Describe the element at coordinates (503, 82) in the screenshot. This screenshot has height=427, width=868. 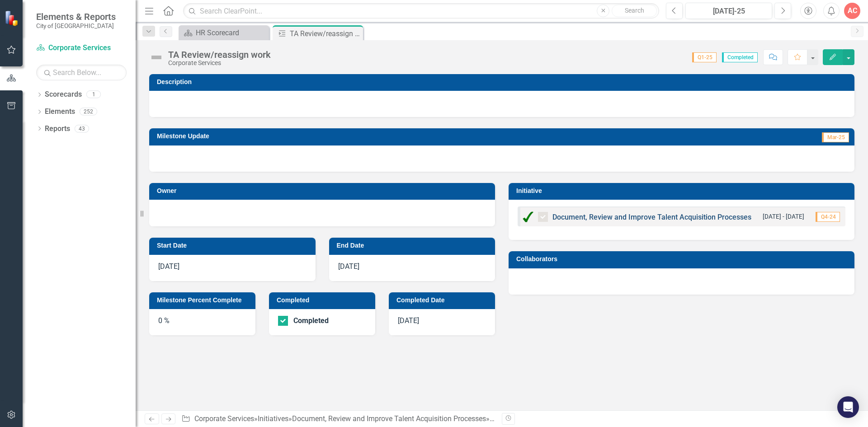
I see `h3: Description` at that location.